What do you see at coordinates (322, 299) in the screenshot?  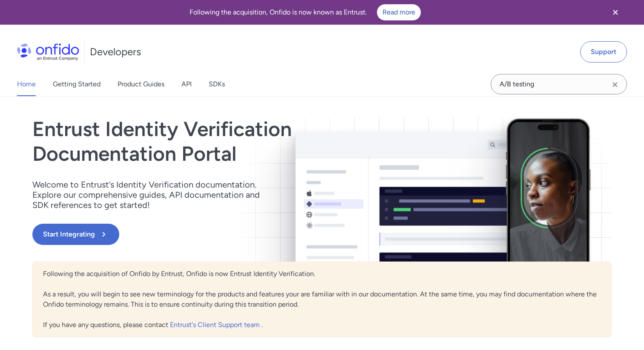 I see `div: Following the acquisition of Onfido by Entrust, Onfido is now Entrust Identity Verification. As a...` at bounding box center [322, 299].